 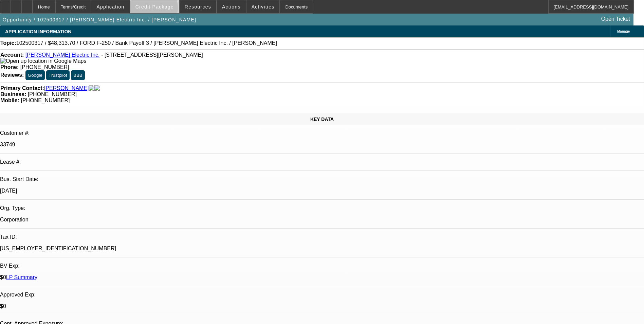 I want to click on button: Activities, so click(x=263, y=7).